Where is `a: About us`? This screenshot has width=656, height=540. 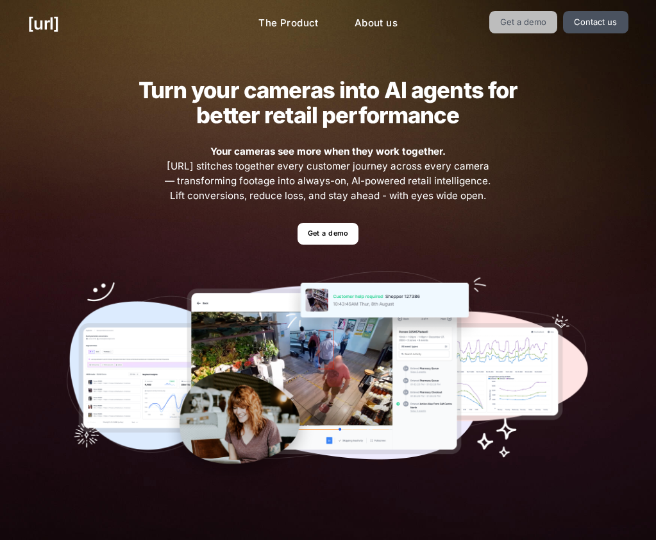 a: About us is located at coordinates (376, 23).